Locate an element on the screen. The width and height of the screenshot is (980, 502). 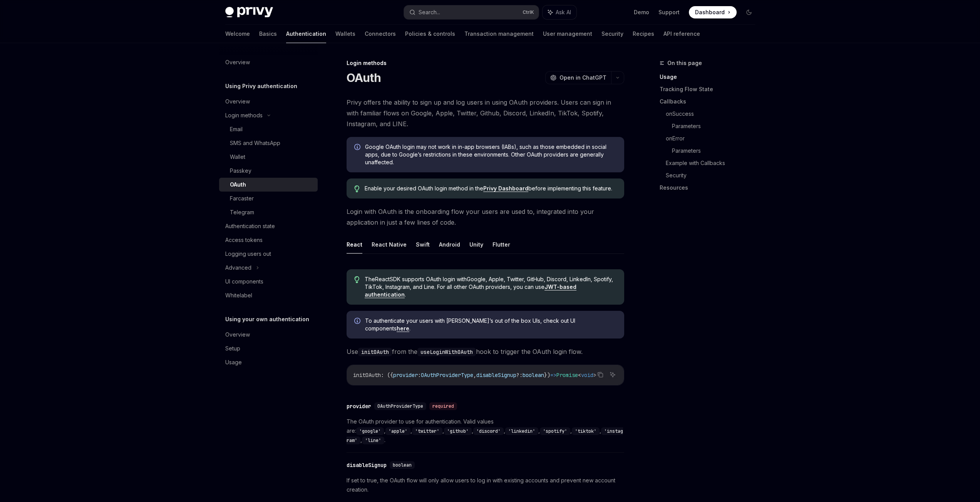
button: Toggle dark mode is located at coordinates (749, 13).